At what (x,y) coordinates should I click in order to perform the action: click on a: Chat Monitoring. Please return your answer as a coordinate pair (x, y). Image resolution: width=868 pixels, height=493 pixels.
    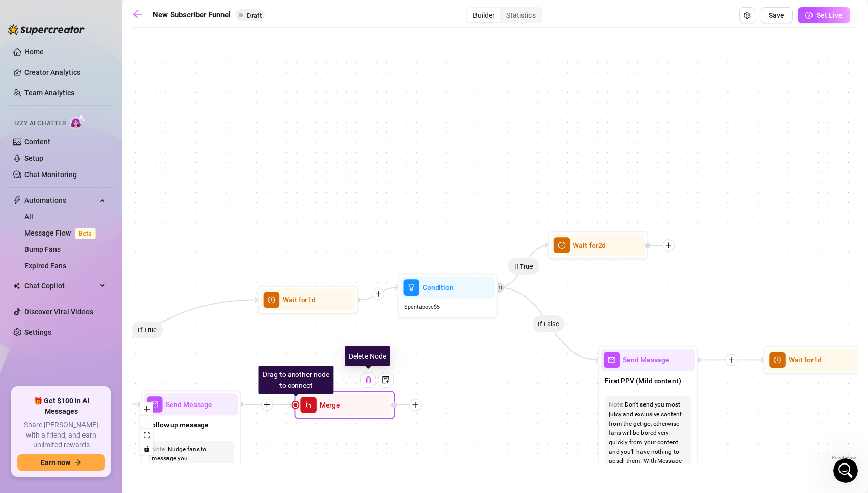
    Looking at the image, I should click on (51, 175).